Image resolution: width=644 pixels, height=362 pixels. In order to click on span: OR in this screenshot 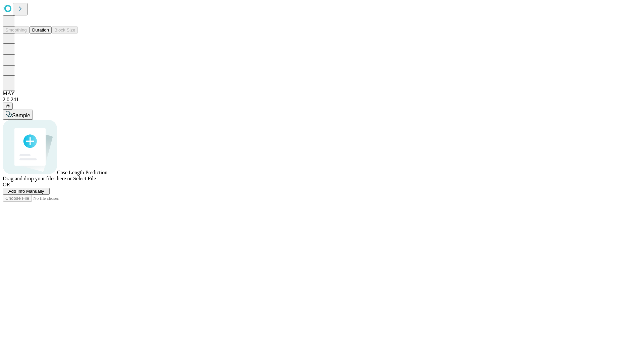, I will do `click(6, 184)`.